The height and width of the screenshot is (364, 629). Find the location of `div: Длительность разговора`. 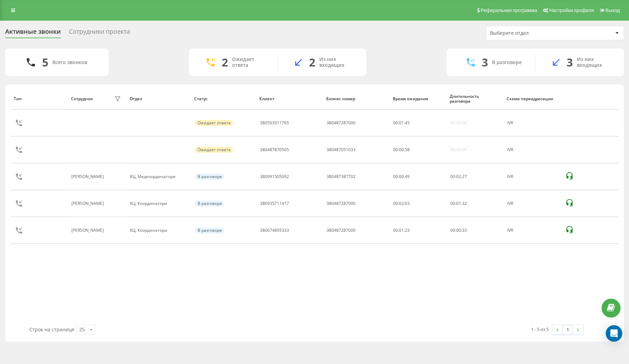

div: Длительность разговора is located at coordinates (475, 99).